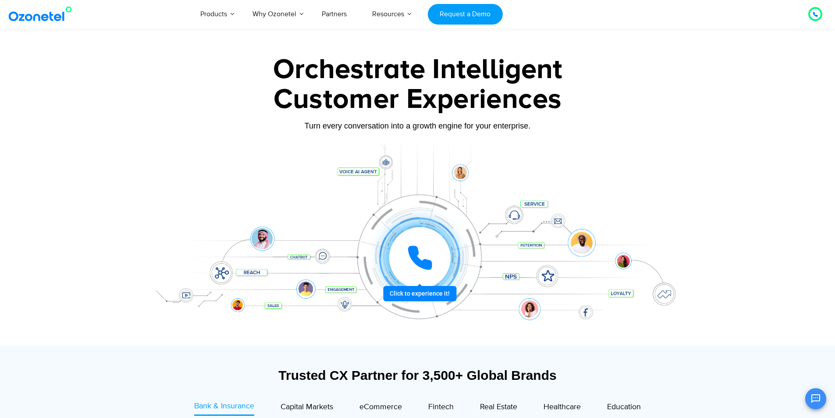  I want to click on span: Healthcare, so click(562, 407).